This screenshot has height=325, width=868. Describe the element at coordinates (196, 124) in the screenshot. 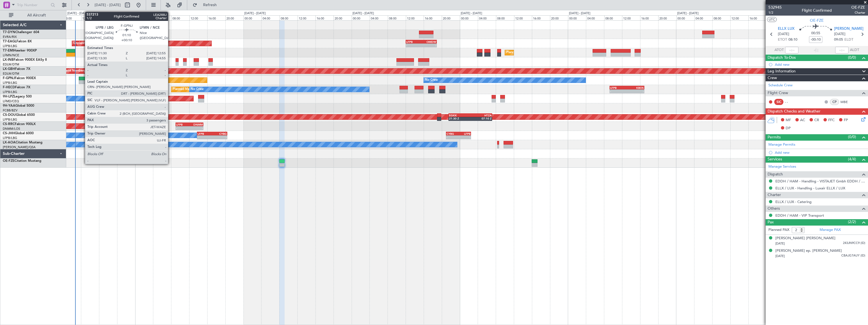

I see `div: DNMM` at that location.